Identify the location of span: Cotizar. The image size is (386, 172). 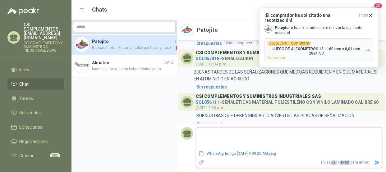
(26, 155).